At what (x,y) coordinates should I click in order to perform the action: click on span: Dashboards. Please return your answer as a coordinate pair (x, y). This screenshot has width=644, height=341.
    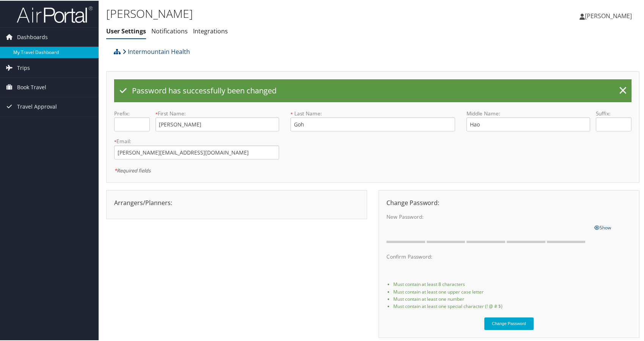
    Looking at the image, I should click on (32, 37).